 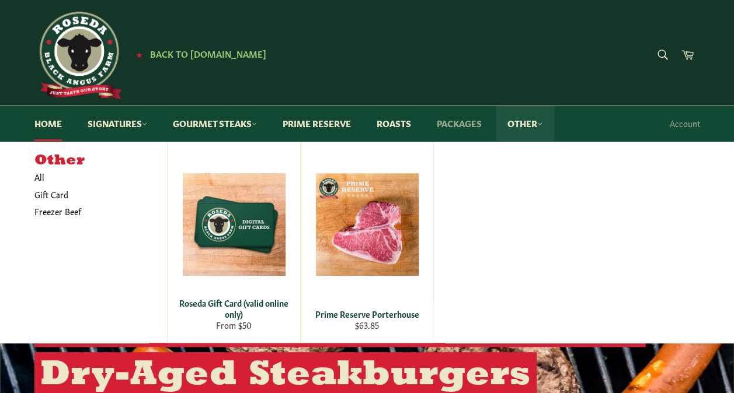 I want to click on div: $63.85, so click(x=367, y=325).